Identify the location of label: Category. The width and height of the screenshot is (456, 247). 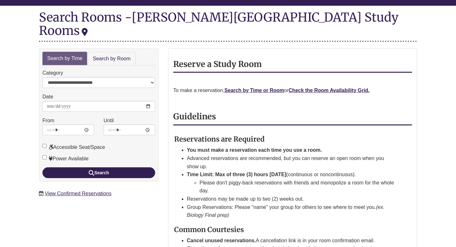
(53, 73).